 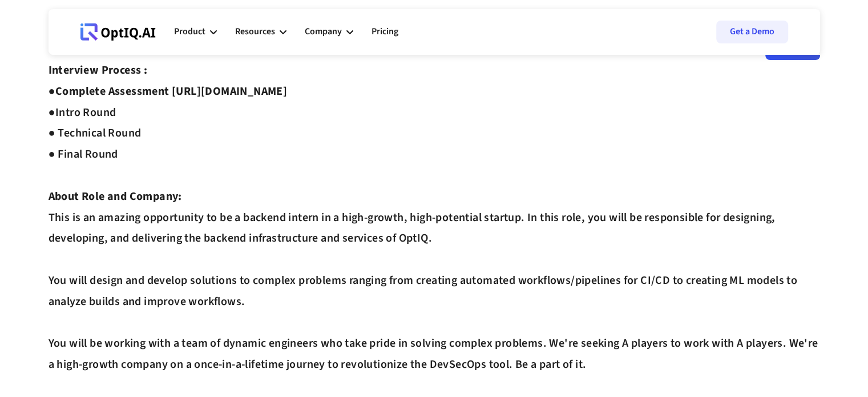 What do you see at coordinates (98, 70) in the screenshot?
I see `strong: Interview Process :` at bounding box center [98, 70].